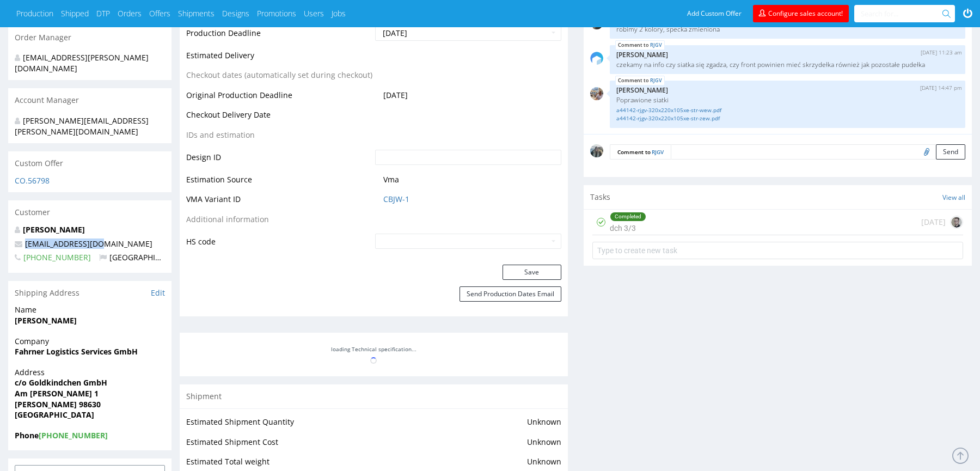 The height and width of the screenshot is (471, 980). Describe the element at coordinates (32, 181) in the screenshot. I see `a: CO.56798` at that location.